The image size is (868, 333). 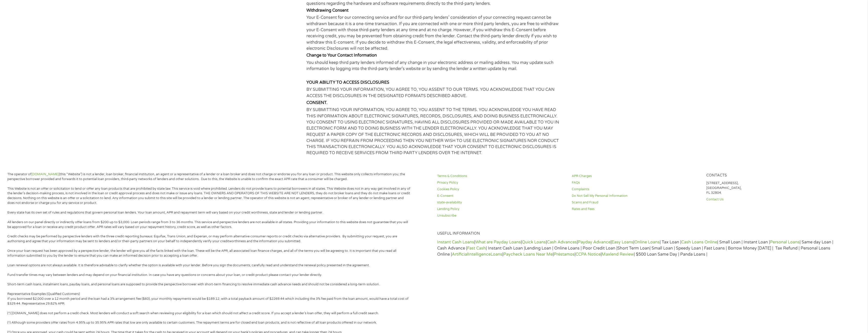 What do you see at coordinates (771, 175) in the screenshot?
I see `h4: Contacts` at bounding box center [771, 175].